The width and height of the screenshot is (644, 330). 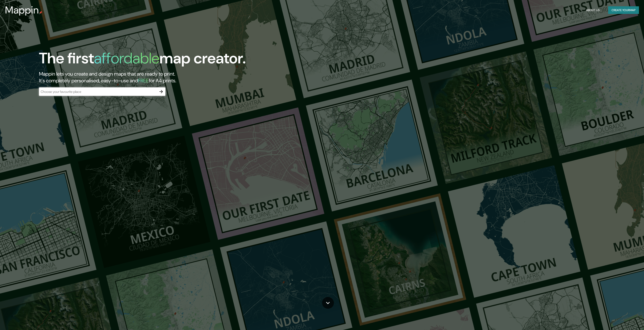 What do you see at coordinates (127, 58) in the screenshot?
I see `h1: affordable` at bounding box center [127, 58].